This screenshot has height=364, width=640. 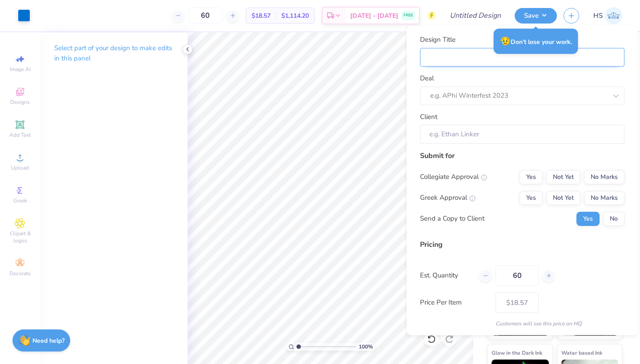 What do you see at coordinates (295, 15) in the screenshot?
I see `span: $1,114.20` at bounding box center [295, 15].